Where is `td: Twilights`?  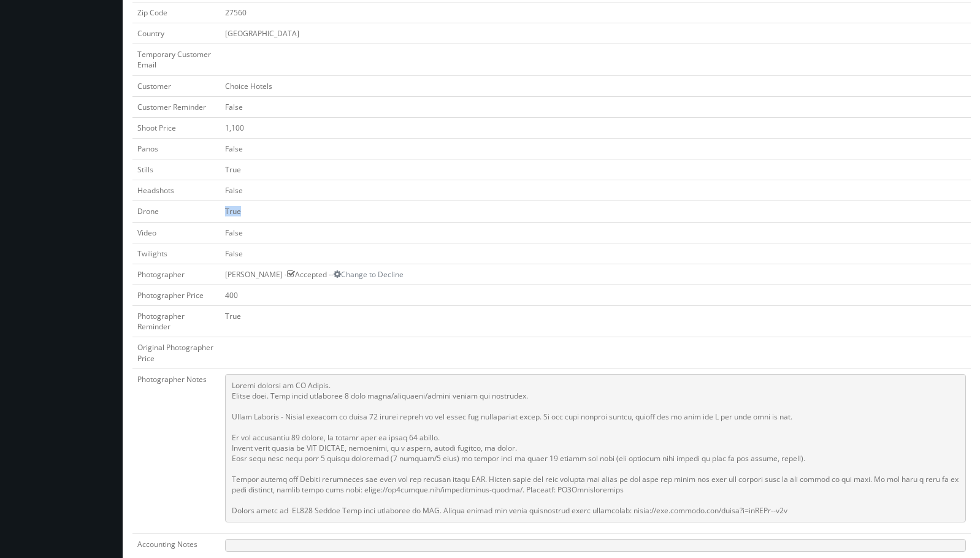
td: Twilights is located at coordinates (176, 253).